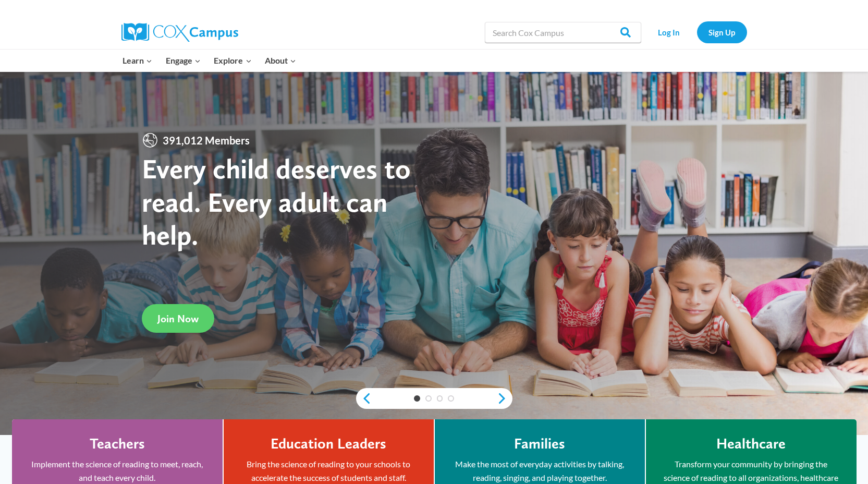  Describe the element at coordinates (440, 398) in the screenshot. I see `a: 3` at that location.